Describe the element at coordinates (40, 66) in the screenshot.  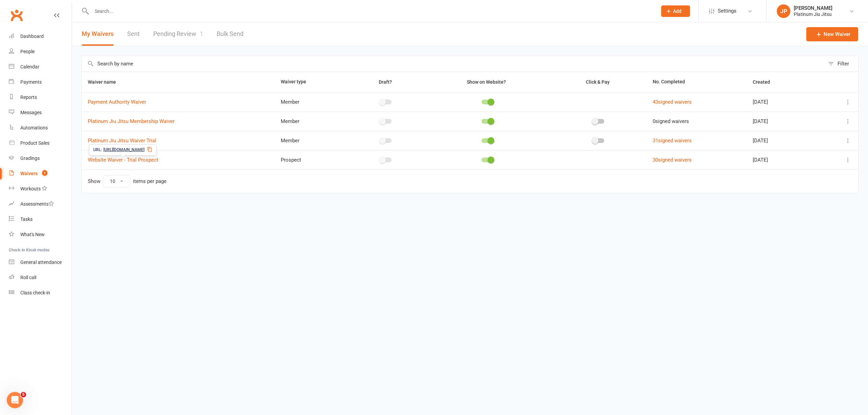
I see `a: Calendar` at that location.